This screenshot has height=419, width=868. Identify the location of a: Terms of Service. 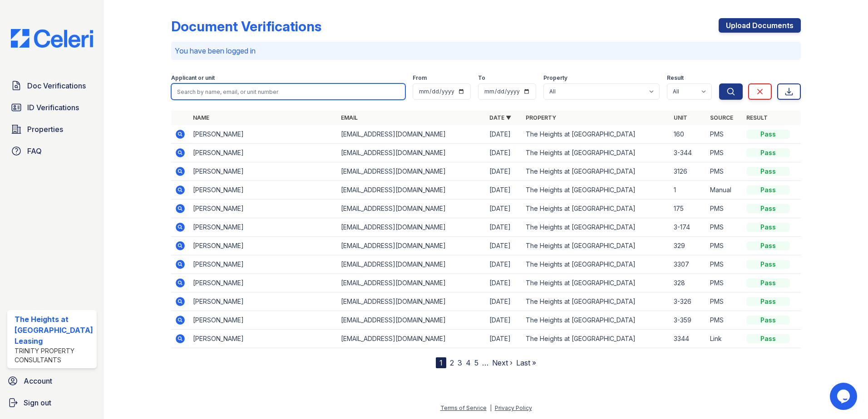
(464, 408).